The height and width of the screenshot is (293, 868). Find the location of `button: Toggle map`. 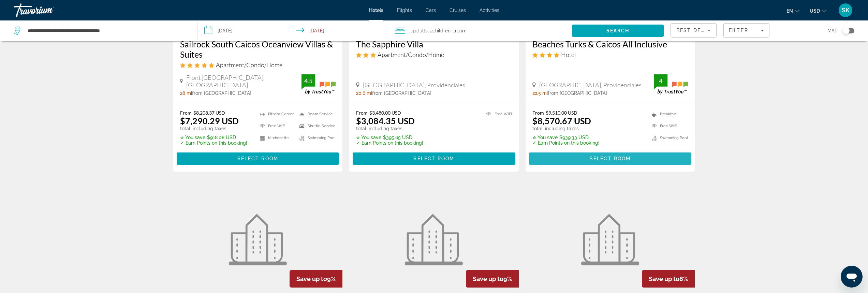

button: Toggle map is located at coordinates (846, 30).